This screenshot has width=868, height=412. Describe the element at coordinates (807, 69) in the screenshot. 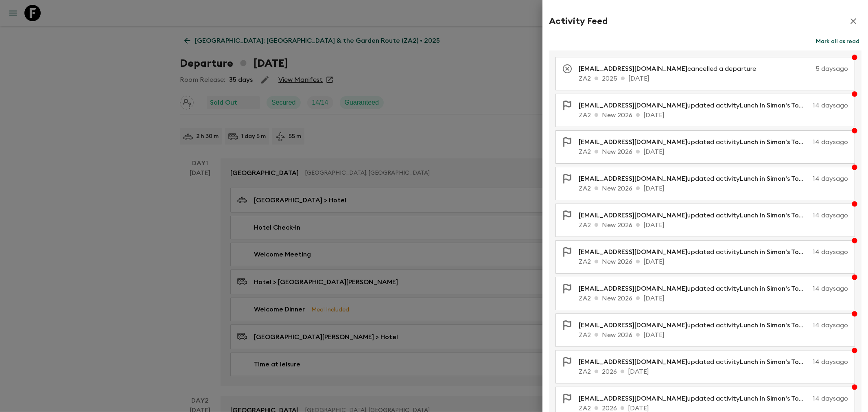

I see `p: 5 days ago` at that location.